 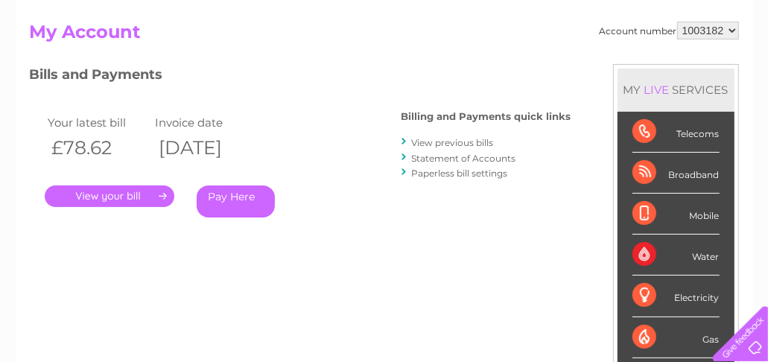 What do you see at coordinates (649, 69) in the screenshot?
I see `a: Blog` at bounding box center [649, 69].